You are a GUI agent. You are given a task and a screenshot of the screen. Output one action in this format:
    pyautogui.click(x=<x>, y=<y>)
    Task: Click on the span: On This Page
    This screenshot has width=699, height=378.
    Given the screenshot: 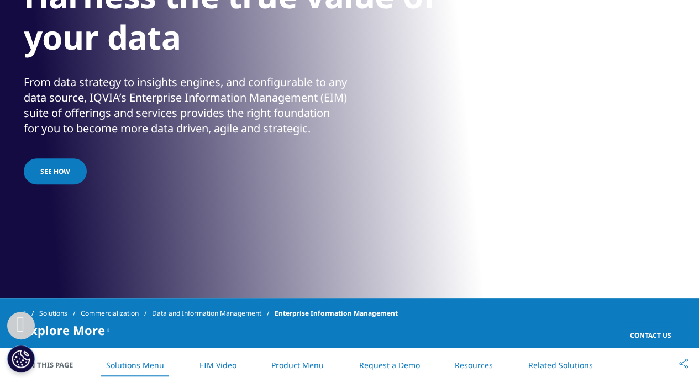 What is the action you would take?
    pyautogui.click(x=54, y=365)
    